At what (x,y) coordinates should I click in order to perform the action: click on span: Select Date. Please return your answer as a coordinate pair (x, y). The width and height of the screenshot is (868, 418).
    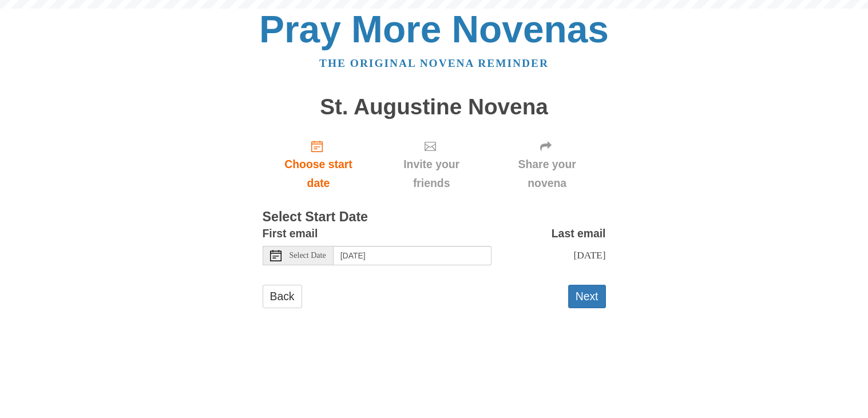
    Looking at the image, I should click on (308, 256).